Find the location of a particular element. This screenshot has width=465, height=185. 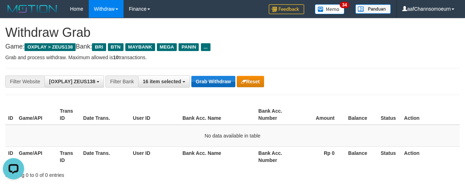

img: Button%20Memo.svg is located at coordinates (330, 9).